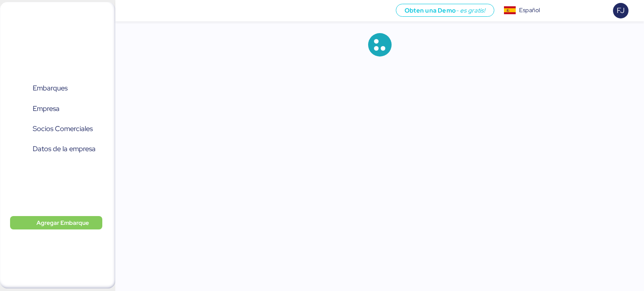  What do you see at coordinates (56, 223) in the screenshot?
I see `button: Agregar Embarque` at bounding box center [56, 223].